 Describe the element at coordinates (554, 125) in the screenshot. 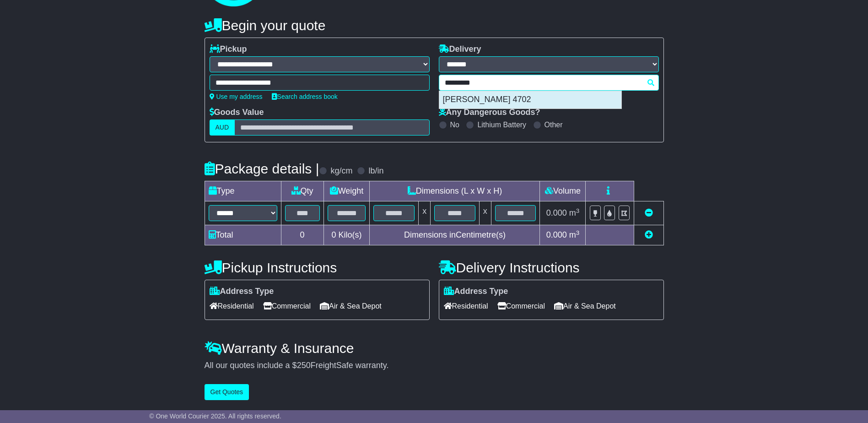

I see `label: Other` at that location.